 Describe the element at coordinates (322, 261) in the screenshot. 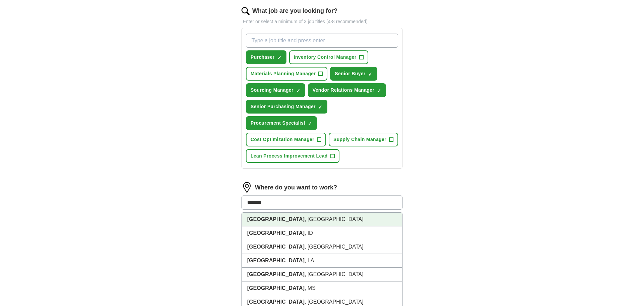

I see `li: , LA` at that location.